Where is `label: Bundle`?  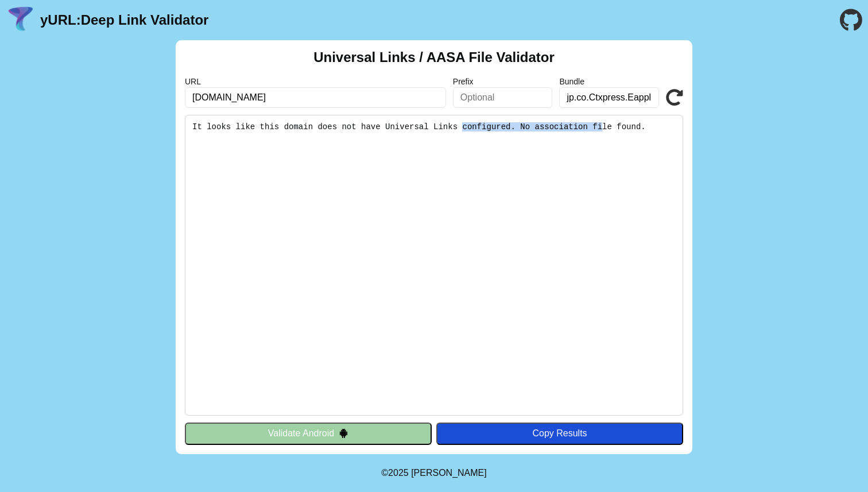 label: Bundle is located at coordinates (609, 82).